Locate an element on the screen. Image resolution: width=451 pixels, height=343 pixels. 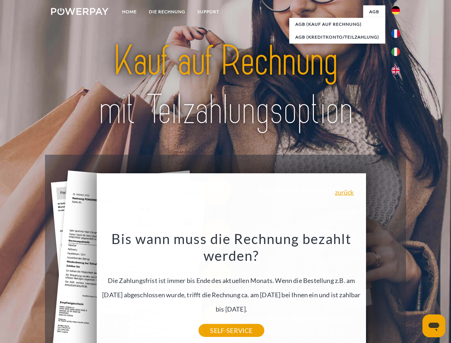
img: en is located at coordinates (396, 70).